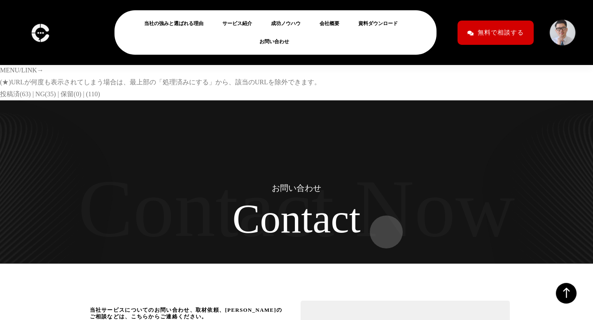 This screenshot has width=593, height=320. Describe the element at coordinates (289, 23) in the screenshot. I see `a: 成功ノウハウ` at that location.